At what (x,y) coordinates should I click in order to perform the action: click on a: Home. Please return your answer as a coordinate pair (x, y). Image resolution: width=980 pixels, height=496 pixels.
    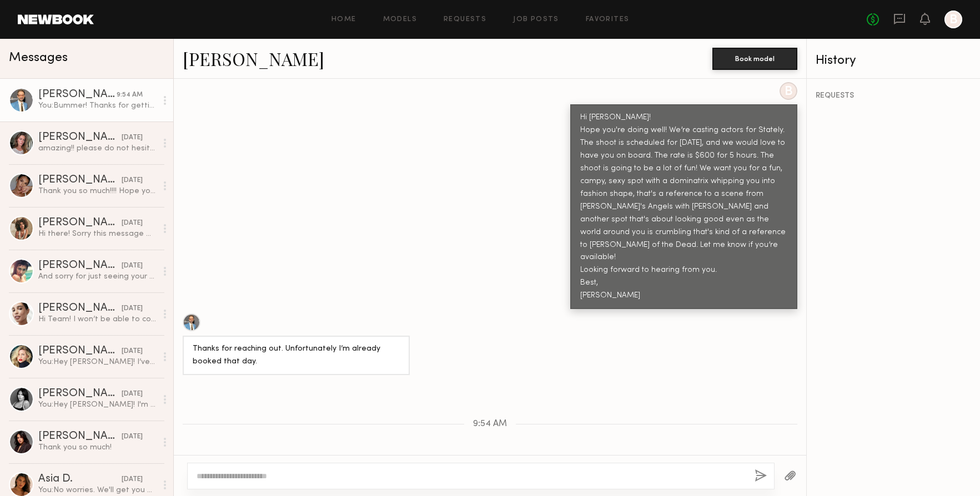
    Looking at the image, I should click on (344, 20).